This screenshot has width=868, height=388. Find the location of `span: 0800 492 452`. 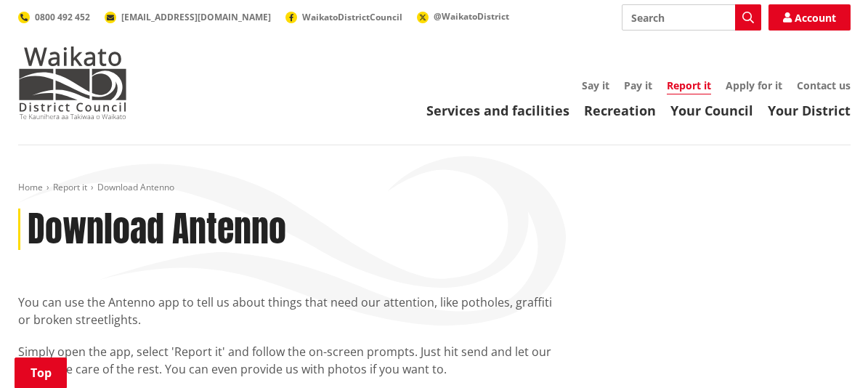

span: 0800 492 452 is located at coordinates (62, 16).